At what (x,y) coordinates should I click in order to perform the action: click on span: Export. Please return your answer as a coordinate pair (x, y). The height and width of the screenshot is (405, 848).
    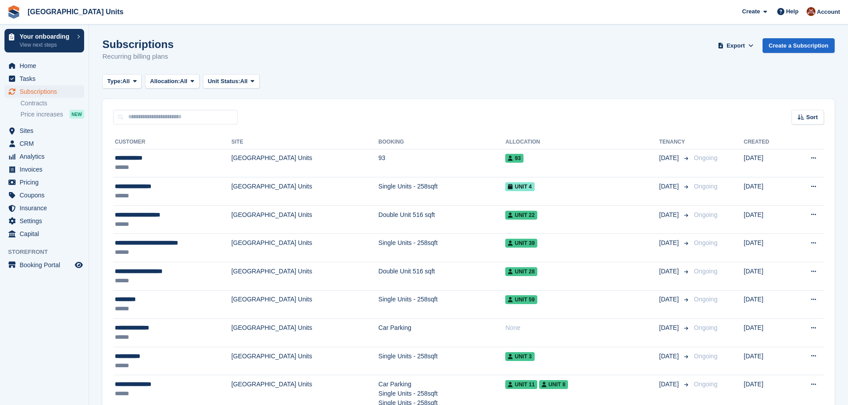
    Looking at the image, I should click on (735, 46).